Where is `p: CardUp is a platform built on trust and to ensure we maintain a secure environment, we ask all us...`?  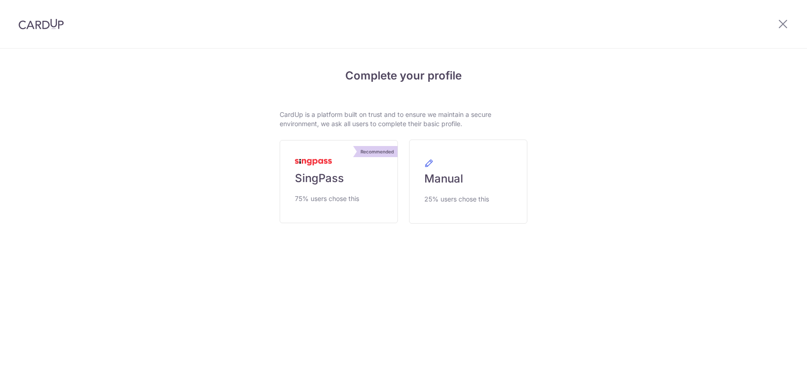 p: CardUp is a platform built on trust and to ensure we maintain a secure environment, we ask all us... is located at coordinates (404, 119).